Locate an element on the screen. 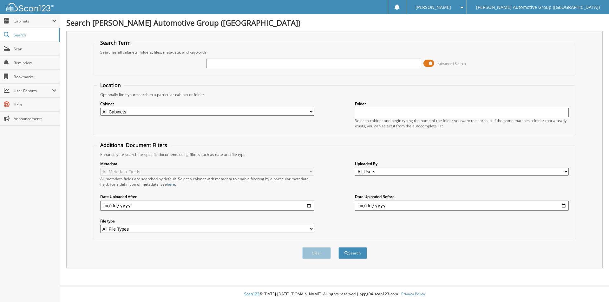 Image resolution: width=609 pixels, height=302 pixels. button: Clear is located at coordinates (316, 253).